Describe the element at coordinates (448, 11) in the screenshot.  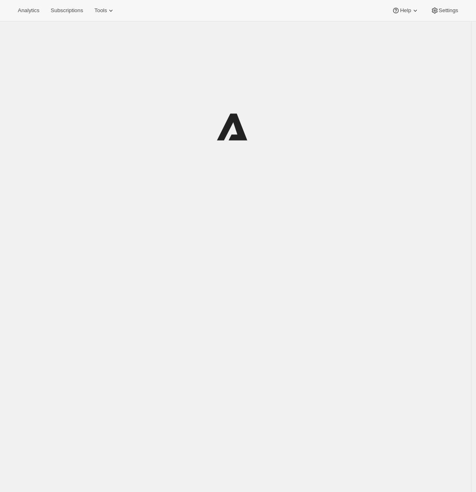
I see `span: Settings` at that location.